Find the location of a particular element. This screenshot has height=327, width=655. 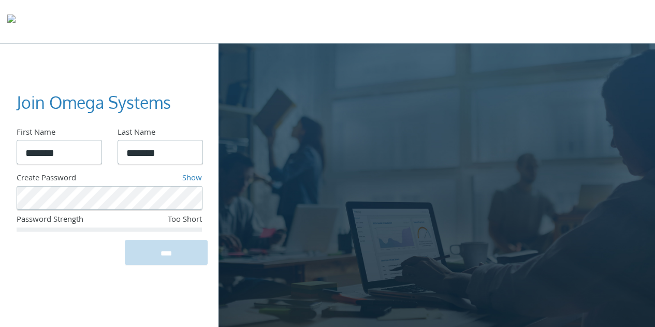

div: Password Strength is located at coordinates (78, 221).